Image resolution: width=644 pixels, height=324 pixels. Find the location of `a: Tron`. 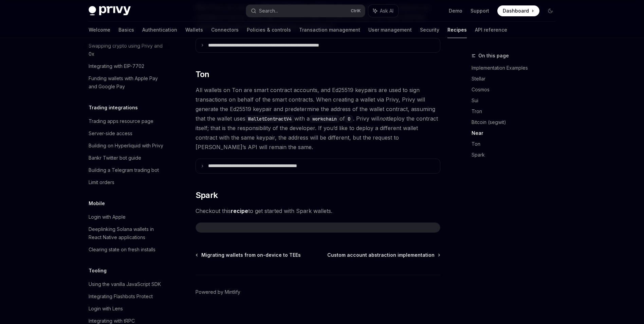

a: Tron is located at coordinates (516, 112).